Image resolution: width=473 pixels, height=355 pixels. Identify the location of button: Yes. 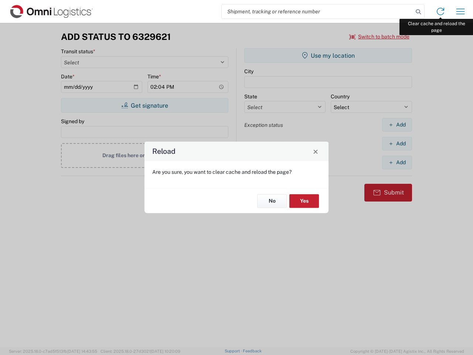
(304, 201).